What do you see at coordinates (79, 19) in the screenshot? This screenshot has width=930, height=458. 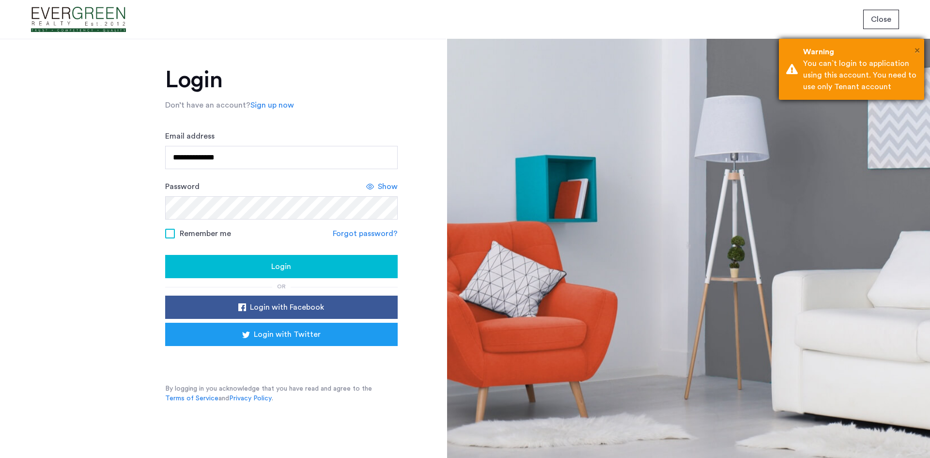 I see `img: logo` at bounding box center [79, 19].